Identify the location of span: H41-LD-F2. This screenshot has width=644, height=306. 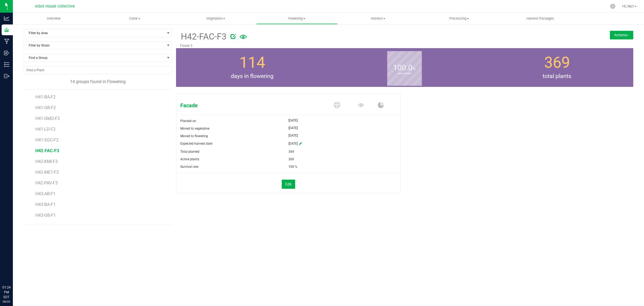
(46, 129).